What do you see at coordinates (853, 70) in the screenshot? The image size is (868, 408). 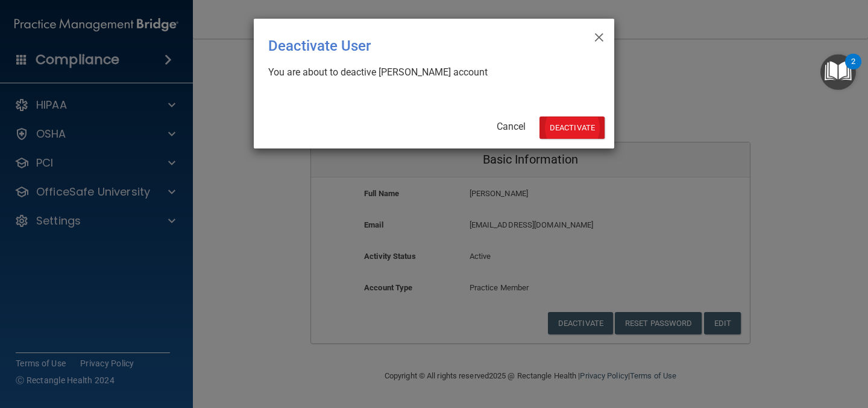 I see `div: 2` at bounding box center [853, 70].